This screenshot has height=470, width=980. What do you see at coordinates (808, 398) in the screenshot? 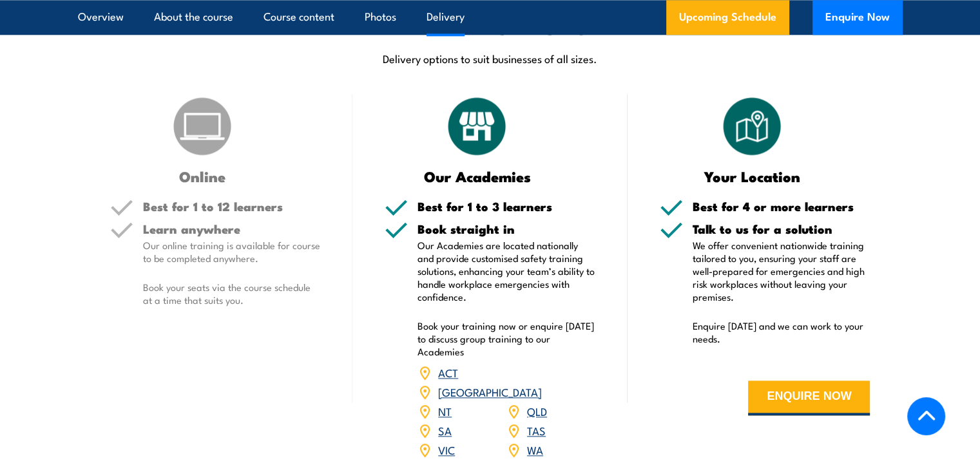
I see `button: ENQUIRE NOW` at bounding box center [808, 398].